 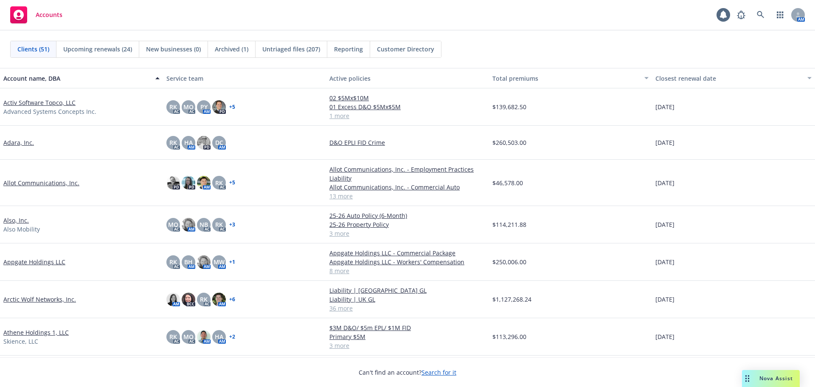 I want to click on a: 13 more, so click(x=407, y=196).